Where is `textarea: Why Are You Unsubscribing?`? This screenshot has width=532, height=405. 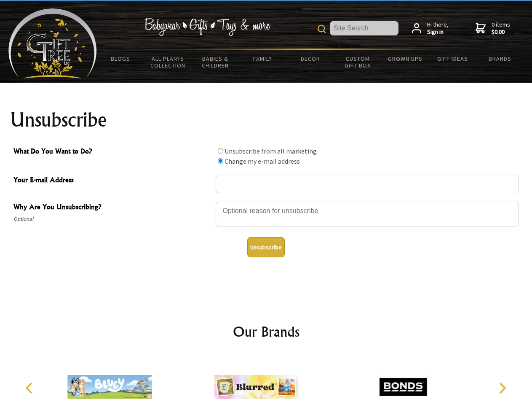 textarea: Why Are You Unsubscribing? is located at coordinates (367, 214).